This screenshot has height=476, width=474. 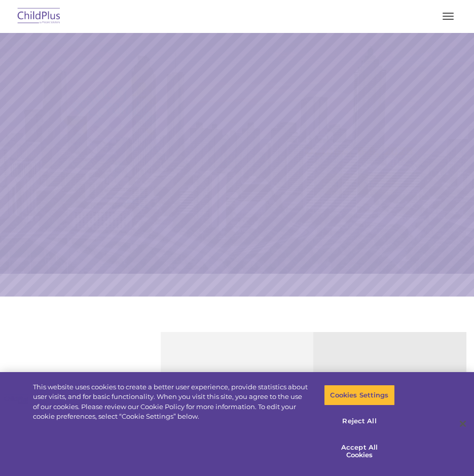 I want to click on button: Close, so click(x=463, y=424).